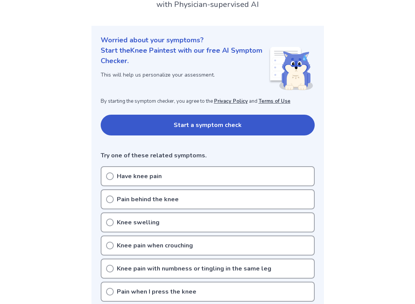 This screenshot has width=415, height=304. I want to click on p: This will help us personalize your assessment., so click(185, 75).